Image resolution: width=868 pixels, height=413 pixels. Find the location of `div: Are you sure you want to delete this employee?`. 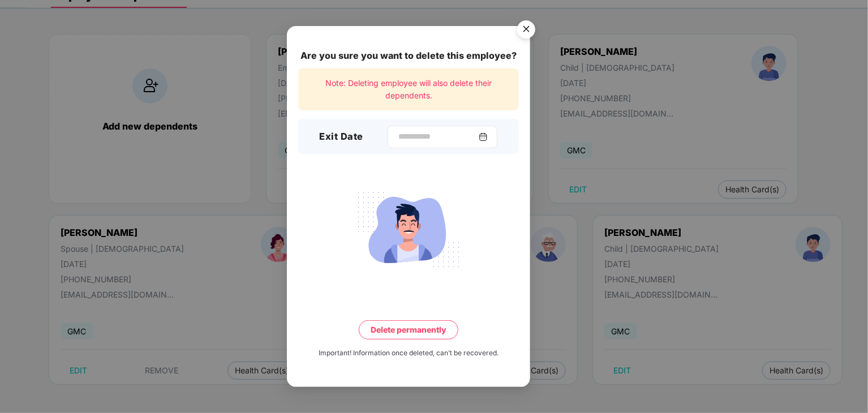

div: Are you sure you want to delete this employee? is located at coordinates (408, 55).